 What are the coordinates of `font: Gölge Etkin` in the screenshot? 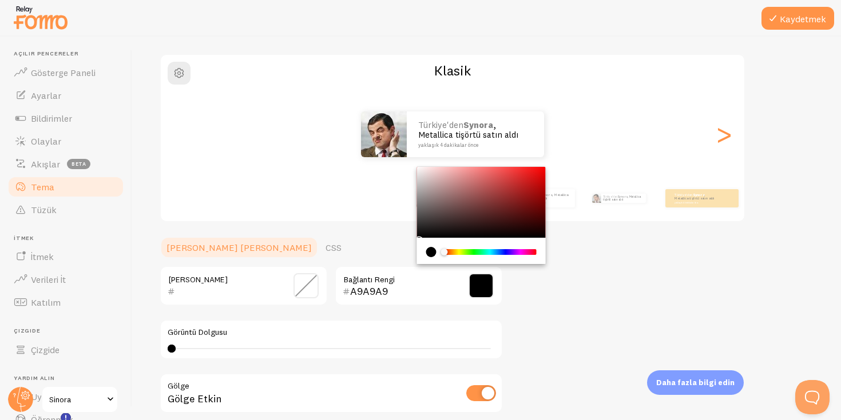 It's located at (194, 399).